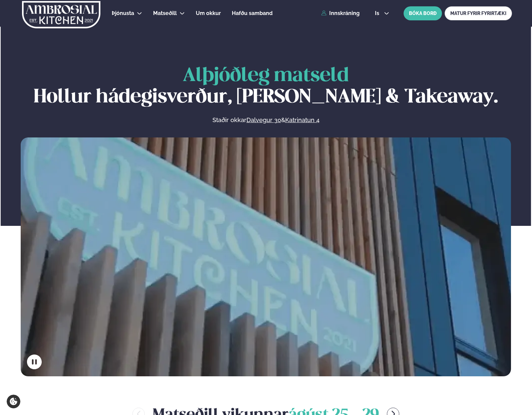 The width and height of the screenshot is (532, 415). Describe the element at coordinates (165, 14) in the screenshot. I see `a: Matseðill` at that location.